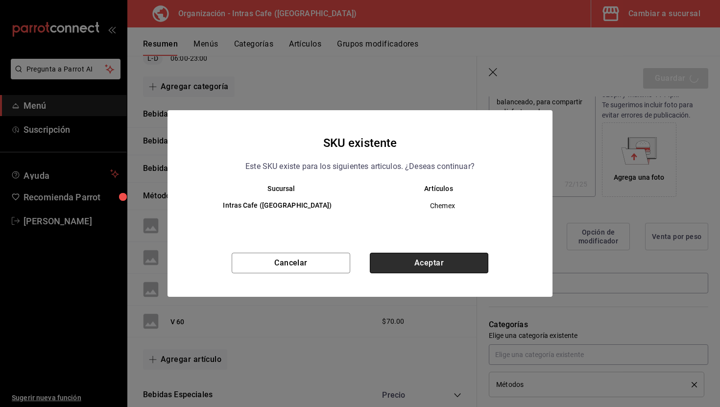  Describe the element at coordinates (360, 143) in the screenshot. I see `h4: SKU existente` at that location.